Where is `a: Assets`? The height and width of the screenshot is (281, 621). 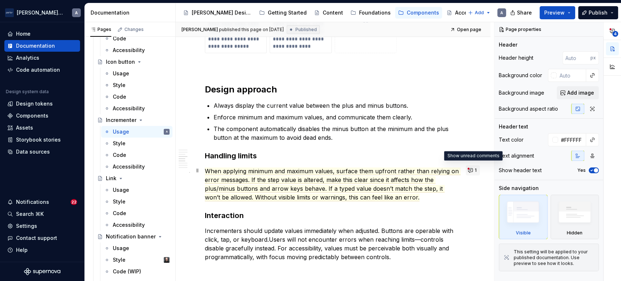 a: Assets is located at coordinates (42, 128).